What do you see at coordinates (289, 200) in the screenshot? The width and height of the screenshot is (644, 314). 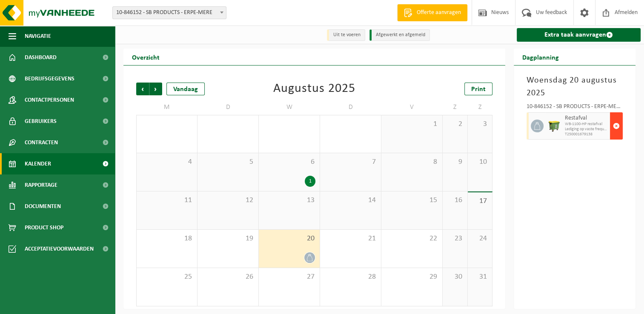 I see `span: 13` at bounding box center [289, 200].